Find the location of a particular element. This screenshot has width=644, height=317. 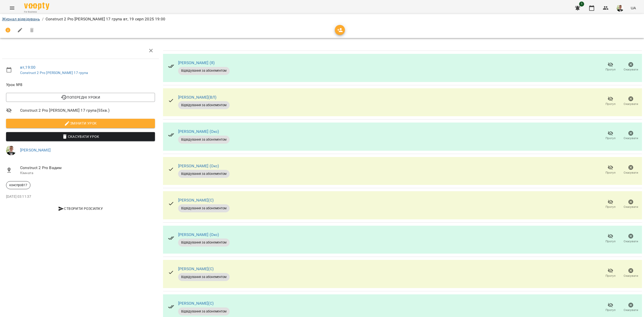

button: Menu is located at coordinates (12, 8).